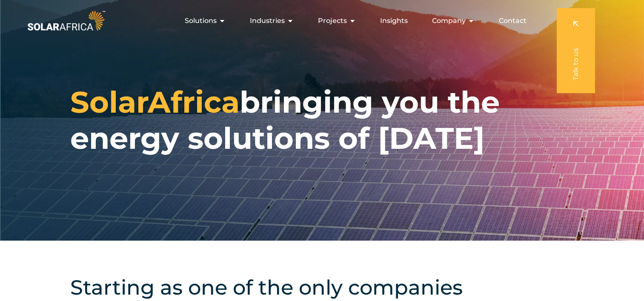  I want to click on span: Company, so click(448, 21).